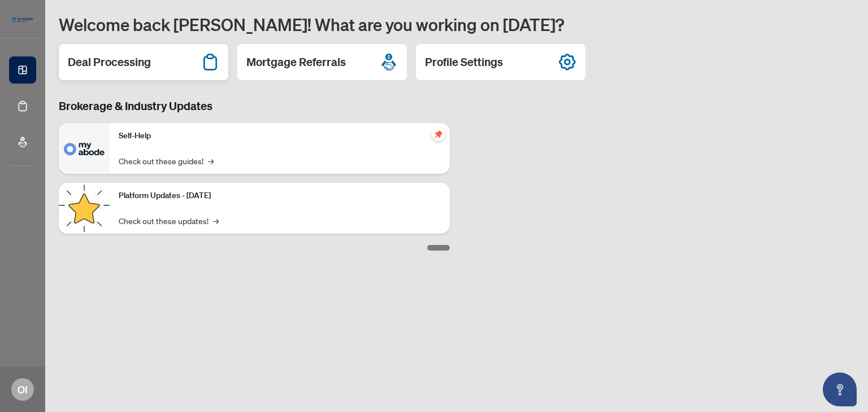  Describe the element at coordinates (464, 62) in the screenshot. I see `h2: Profile Settings` at that location.